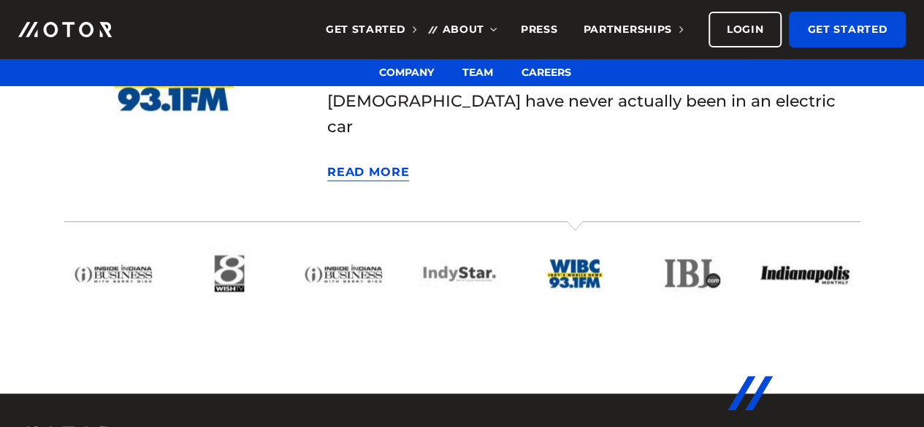 The width and height of the screenshot is (924, 427). I want to click on a: Careers, so click(546, 72).